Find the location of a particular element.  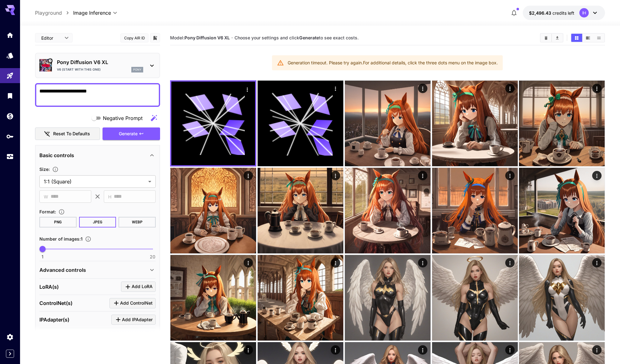

div: Generation timeout. Please try again. For additional details, click the three dots menu on the im... is located at coordinates (393, 63).